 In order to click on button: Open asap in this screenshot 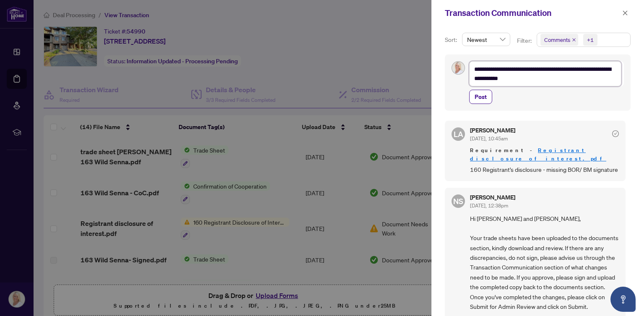, I will do `click(623, 299)`.